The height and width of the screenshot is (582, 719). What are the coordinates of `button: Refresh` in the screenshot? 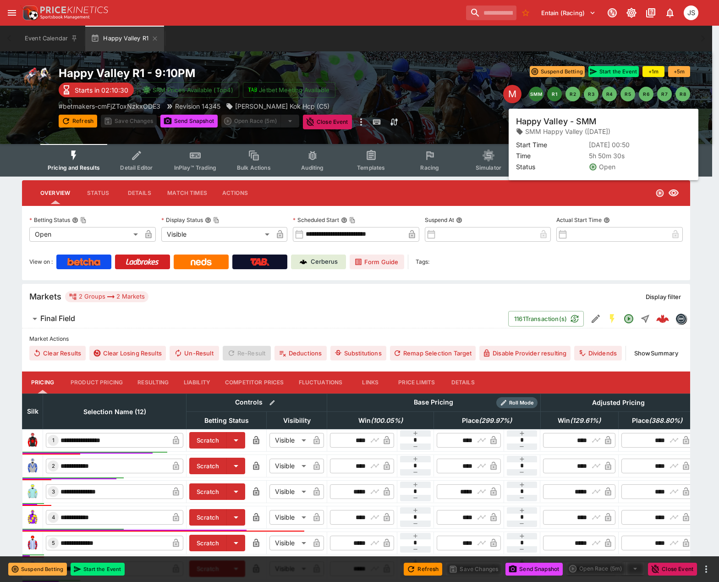 It's located at (423, 569).